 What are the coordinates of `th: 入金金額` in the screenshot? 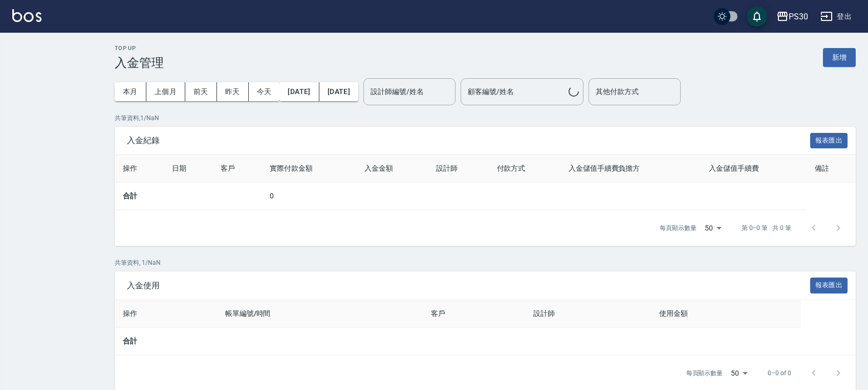 It's located at (392, 169).